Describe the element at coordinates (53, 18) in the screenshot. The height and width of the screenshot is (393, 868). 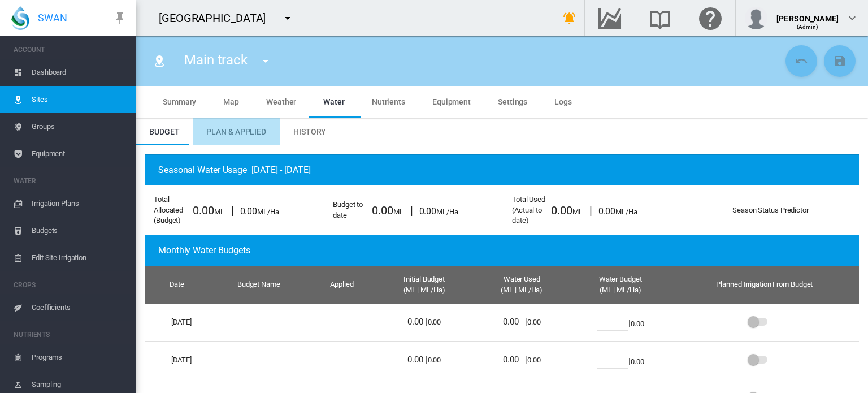
I see `span: SWAN` at that location.